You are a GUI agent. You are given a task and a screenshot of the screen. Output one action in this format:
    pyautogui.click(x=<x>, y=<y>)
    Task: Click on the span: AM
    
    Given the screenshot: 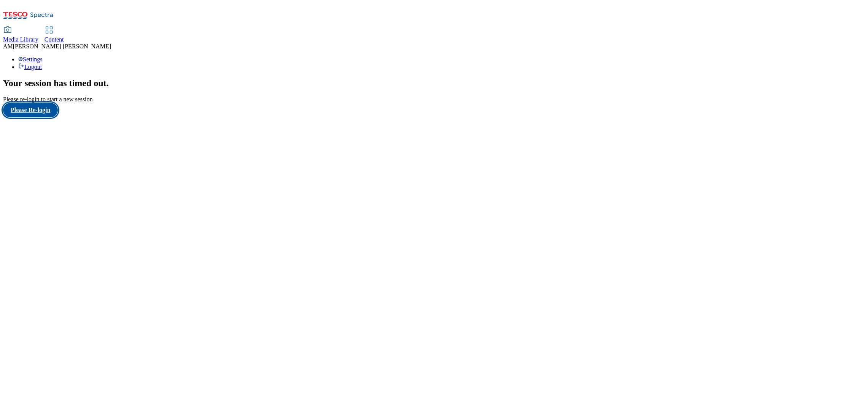 What is the action you would take?
    pyautogui.click(x=8, y=46)
    